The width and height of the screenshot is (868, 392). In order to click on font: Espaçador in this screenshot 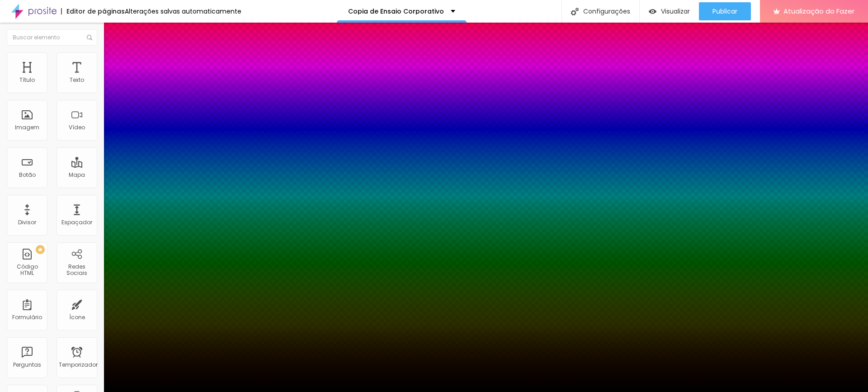, I will do `click(77, 222)`.